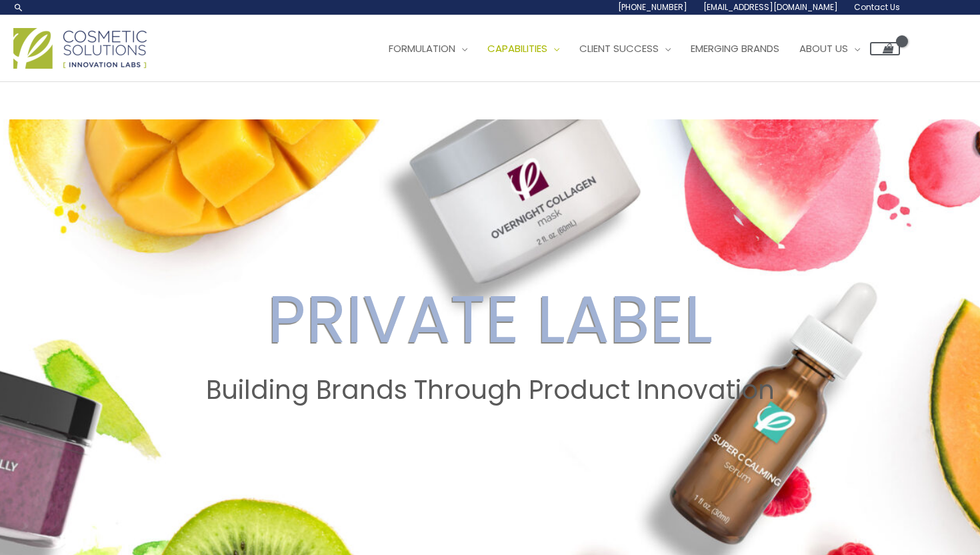 The width and height of the screenshot is (980, 555). Describe the element at coordinates (18, 7) in the screenshot. I see `a: Search icon link` at that location.